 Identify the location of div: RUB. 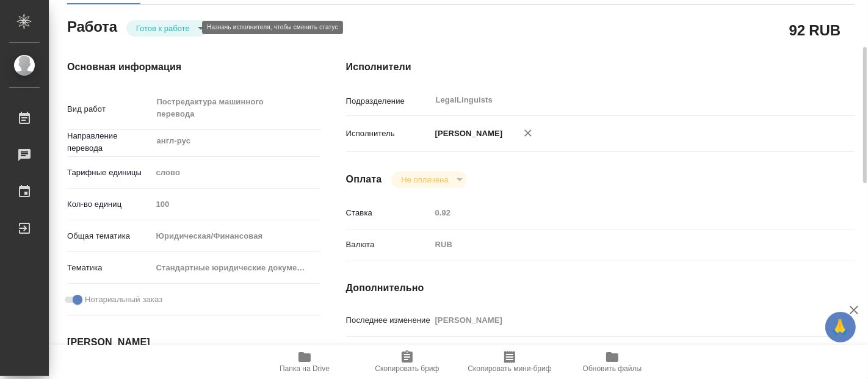
(621, 244).